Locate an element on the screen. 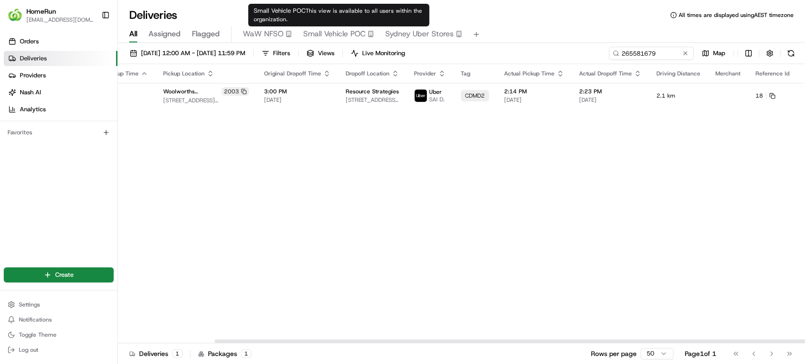  h1: Deliveries is located at coordinates (153, 15).